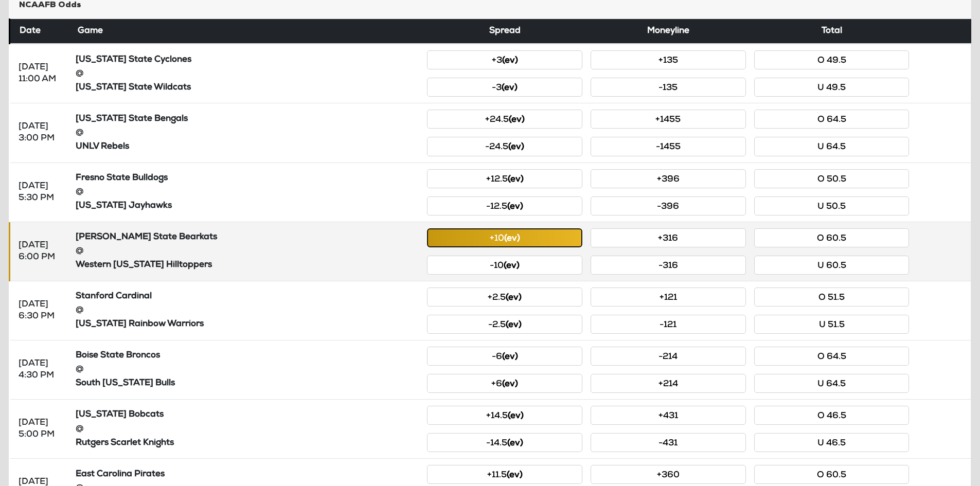 This screenshot has width=980, height=486. Describe the element at coordinates (832, 87) in the screenshot. I see `button: U 49.5` at that location.